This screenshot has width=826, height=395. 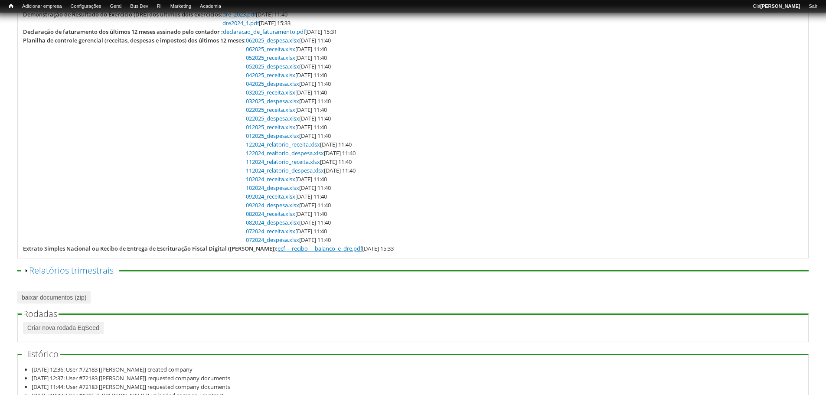 What do you see at coordinates (270, 214) in the screenshot?
I see `a: 082024_receita.xlsx` at bounding box center [270, 214].